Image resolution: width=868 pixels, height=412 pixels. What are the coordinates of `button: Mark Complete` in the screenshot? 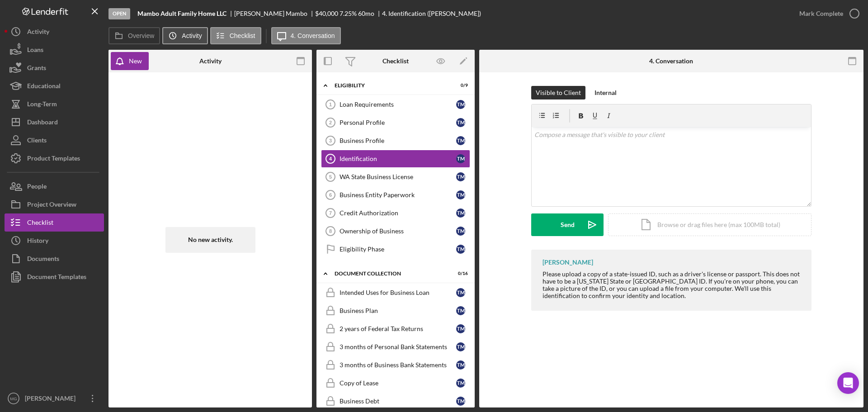 It's located at (827, 13).